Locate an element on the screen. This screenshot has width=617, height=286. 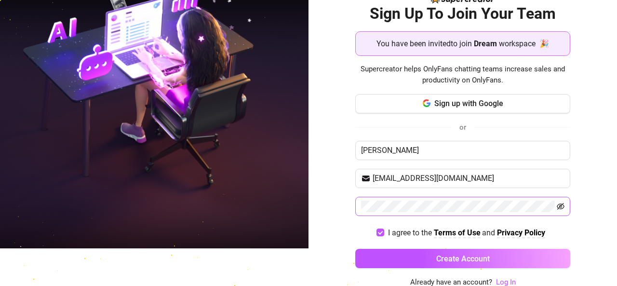
button: Sign up with Google is located at coordinates (462, 104).